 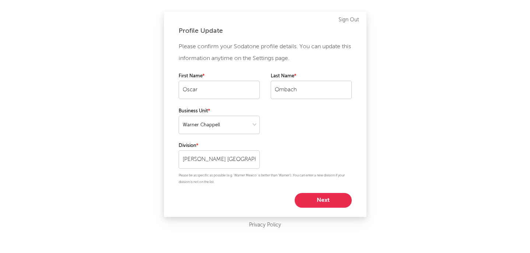 I want to click on button: Next, so click(x=323, y=200).